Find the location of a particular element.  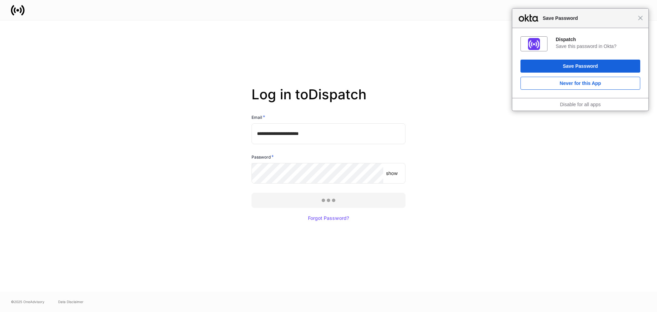

span: Close is located at coordinates (640, 18).